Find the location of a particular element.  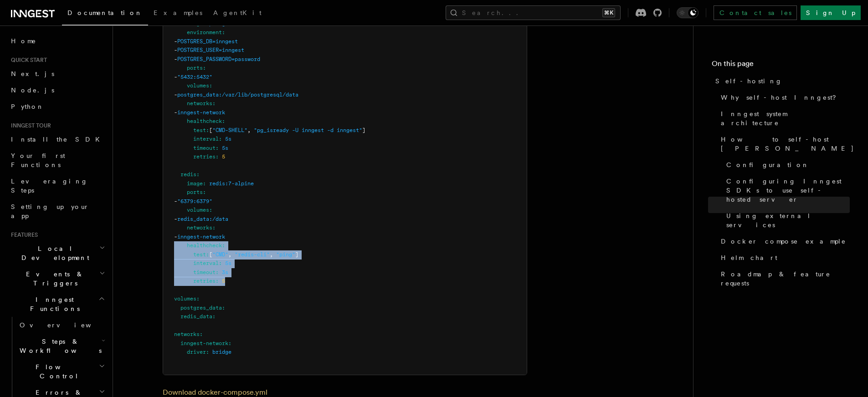

button: Events & Triggers is located at coordinates (57, 278).